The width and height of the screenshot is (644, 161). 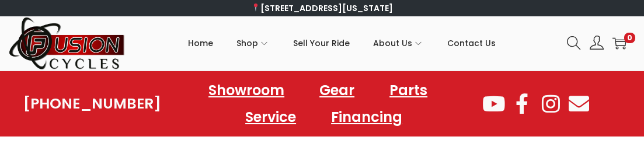 I want to click on a: Contact Us, so click(x=472, y=43).